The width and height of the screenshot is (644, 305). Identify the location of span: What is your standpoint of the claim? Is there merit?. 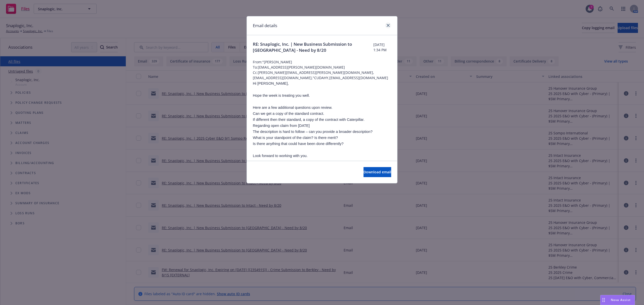
(295, 138).